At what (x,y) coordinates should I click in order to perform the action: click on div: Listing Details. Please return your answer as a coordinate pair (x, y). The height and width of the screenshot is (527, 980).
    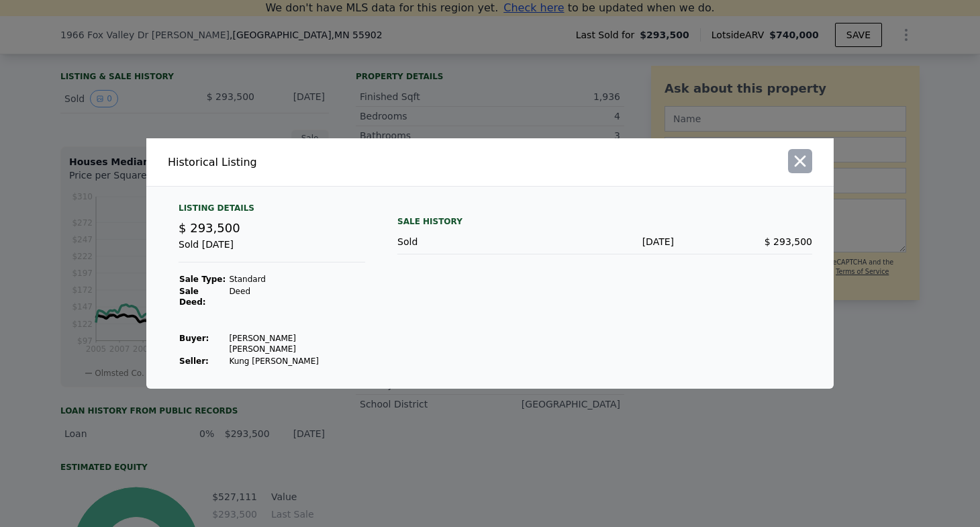
    Looking at the image, I should click on (272, 210).